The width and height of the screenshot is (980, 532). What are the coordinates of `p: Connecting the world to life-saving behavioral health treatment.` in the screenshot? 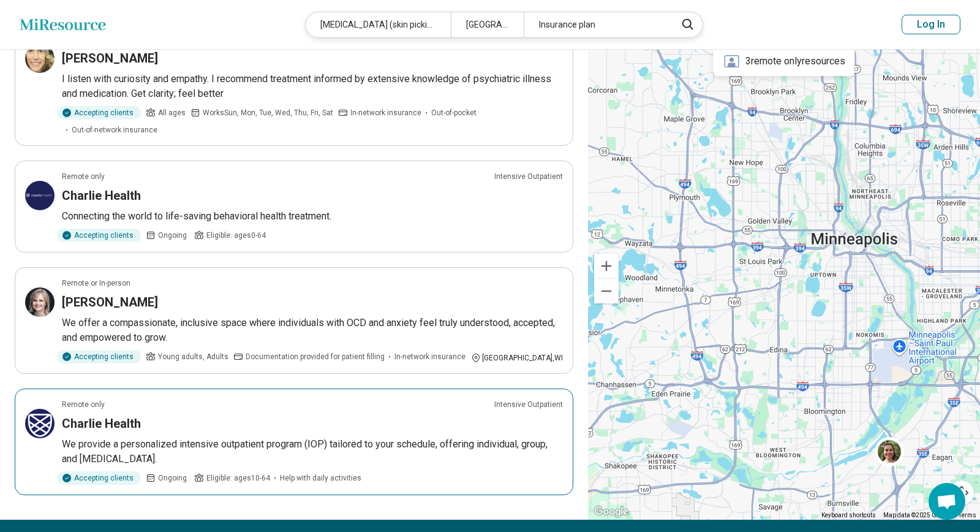 It's located at (312, 217).